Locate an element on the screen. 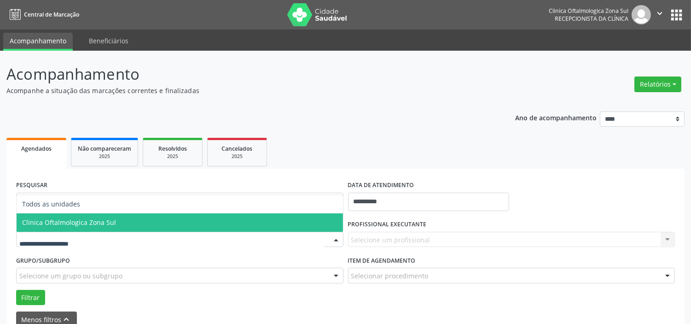 This screenshot has height=324, width=691. span: Central de Marcação is located at coordinates (52, 14).